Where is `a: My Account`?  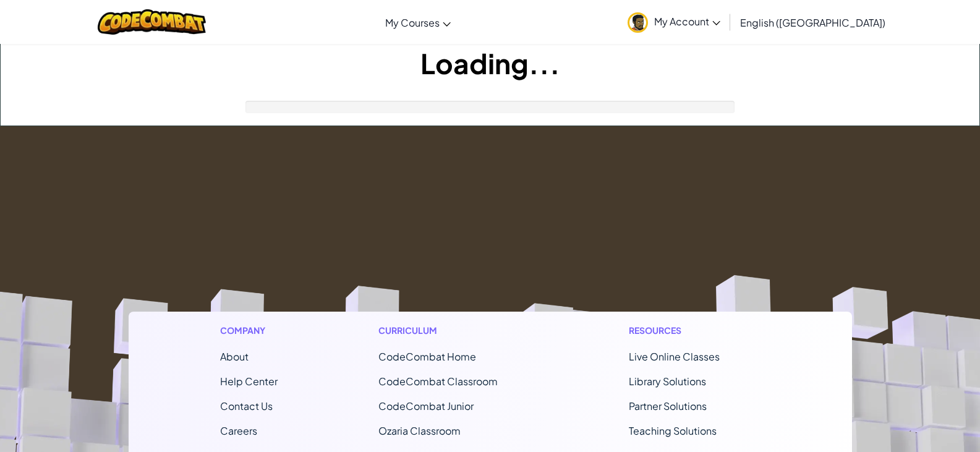 a: My Account is located at coordinates (674, 22).